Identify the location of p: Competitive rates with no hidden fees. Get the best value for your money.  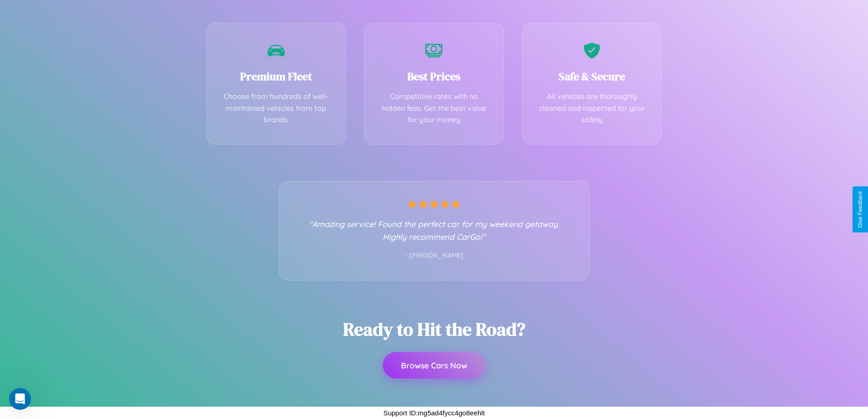
(434, 108).